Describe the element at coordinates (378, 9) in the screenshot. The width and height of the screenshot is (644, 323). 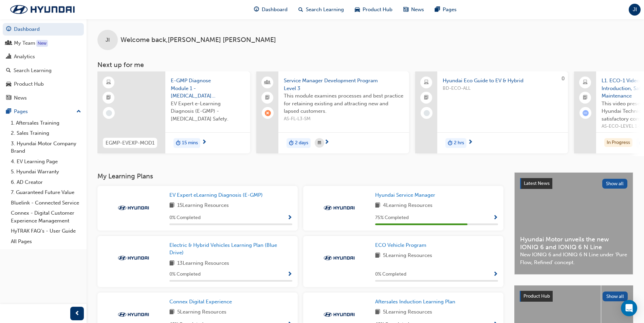
I see `span: Product Hub` at that location.